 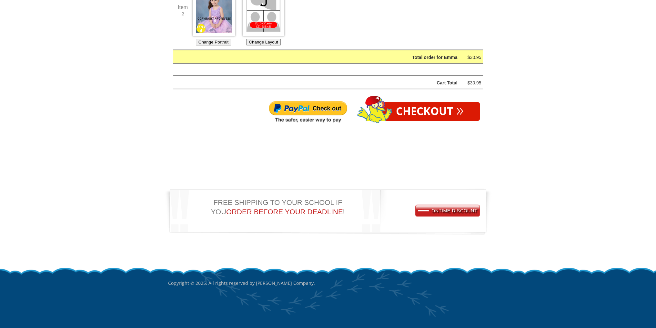 I want to click on img: Paypal, so click(x=308, y=112).